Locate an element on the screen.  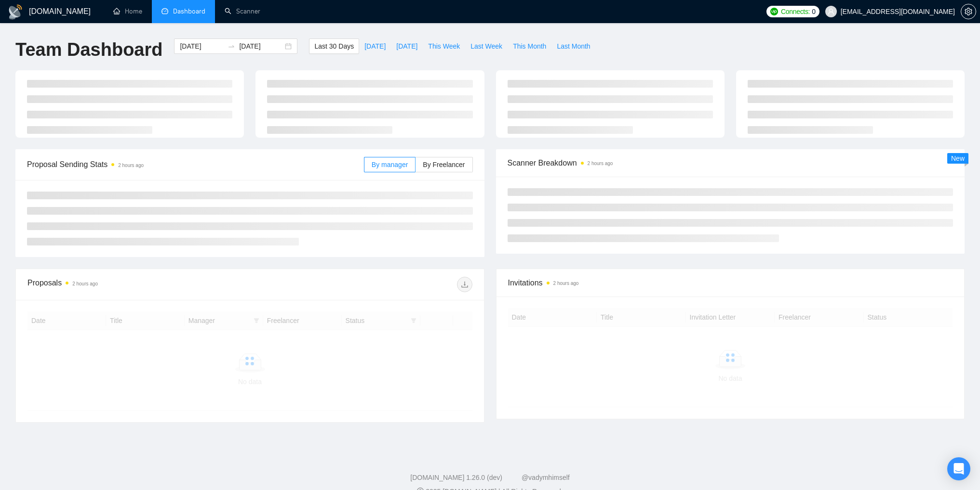
span: By Freelancer is located at coordinates (444, 165).